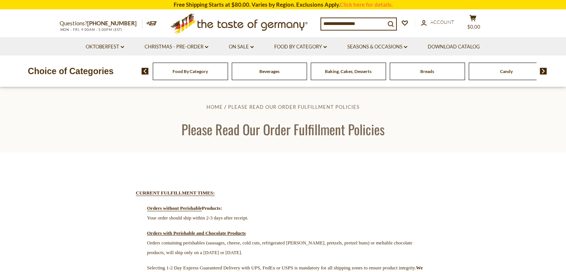 This screenshot has width=566, height=272. What do you see at coordinates (215, 107) in the screenshot?
I see `span: Home` at bounding box center [215, 107].